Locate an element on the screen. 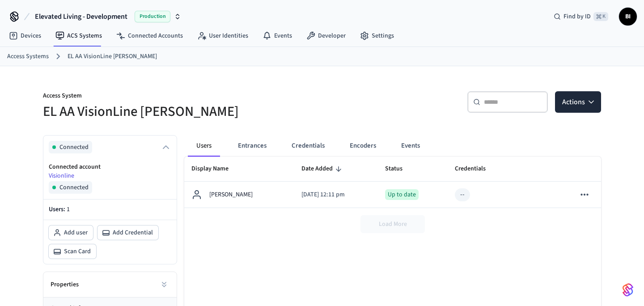  button: Add Credential is located at coordinates (128, 233).